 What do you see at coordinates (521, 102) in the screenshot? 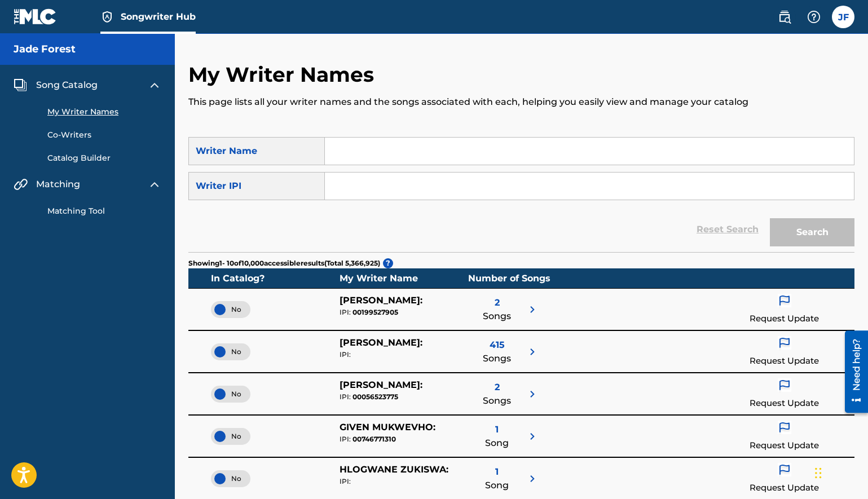
I see `p: This page lists all your writer names and the songs associated with each, helping you easily view...` at bounding box center [521, 102].